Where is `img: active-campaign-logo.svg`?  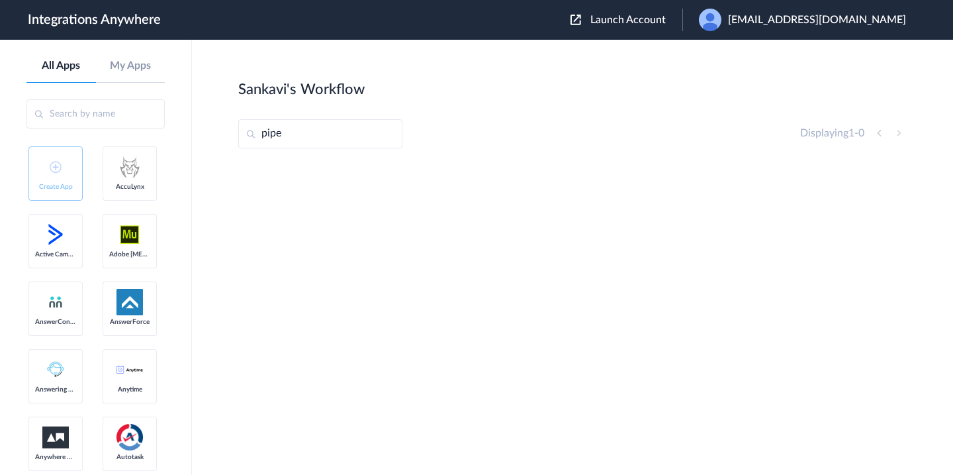
img: active-campaign-logo.svg is located at coordinates (56, 234).